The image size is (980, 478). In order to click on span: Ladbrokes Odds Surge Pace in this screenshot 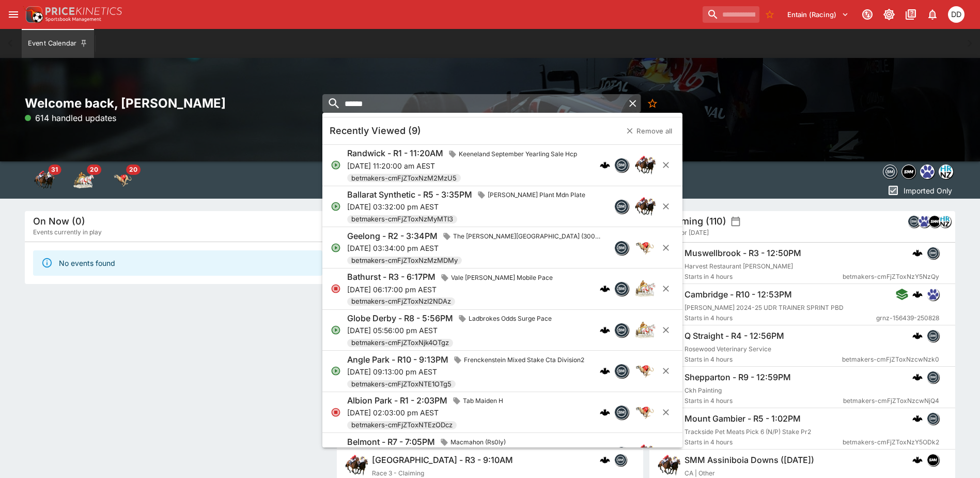, I will do `click(510, 318)`.